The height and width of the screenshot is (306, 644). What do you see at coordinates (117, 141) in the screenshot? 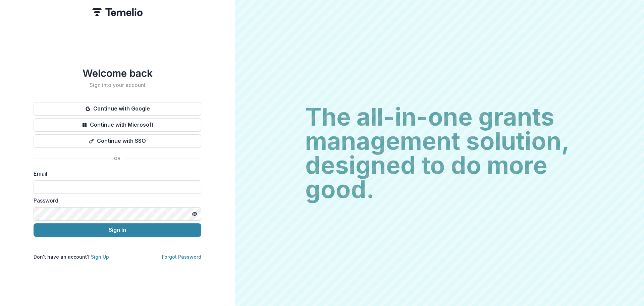
I see `button: Continue with SSO` at bounding box center [117, 141].